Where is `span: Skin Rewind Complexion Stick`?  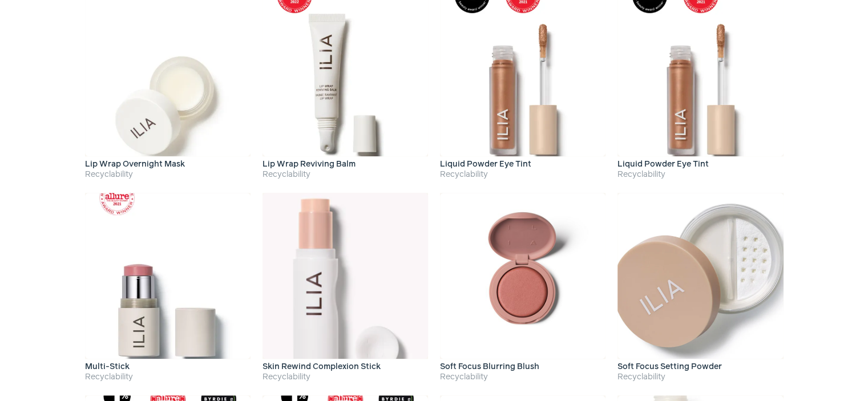
span: Skin Rewind Complexion Stick is located at coordinates (325, 367).